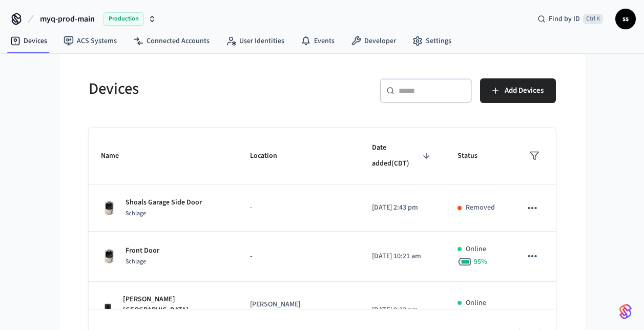 Image resolution: width=644 pixels, height=330 pixels. Describe the element at coordinates (431, 41) in the screenshot. I see `a: Settings` at that location.